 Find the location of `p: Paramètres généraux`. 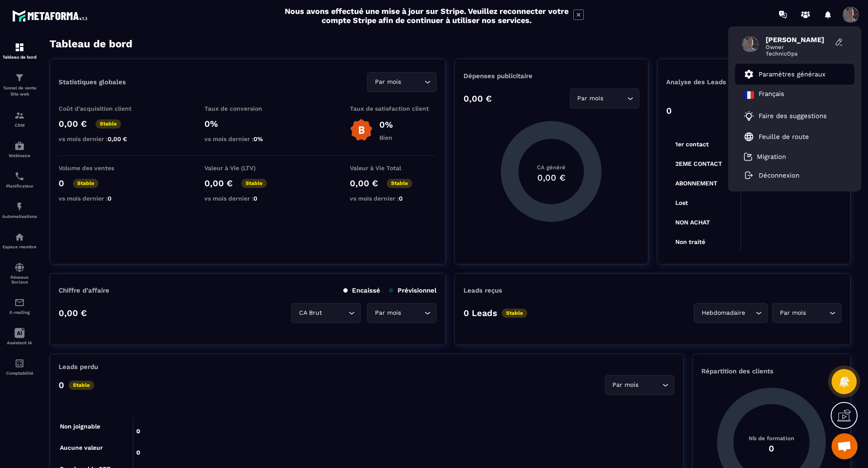

p: Paramètres généraux is located at coordinates (792, 74).